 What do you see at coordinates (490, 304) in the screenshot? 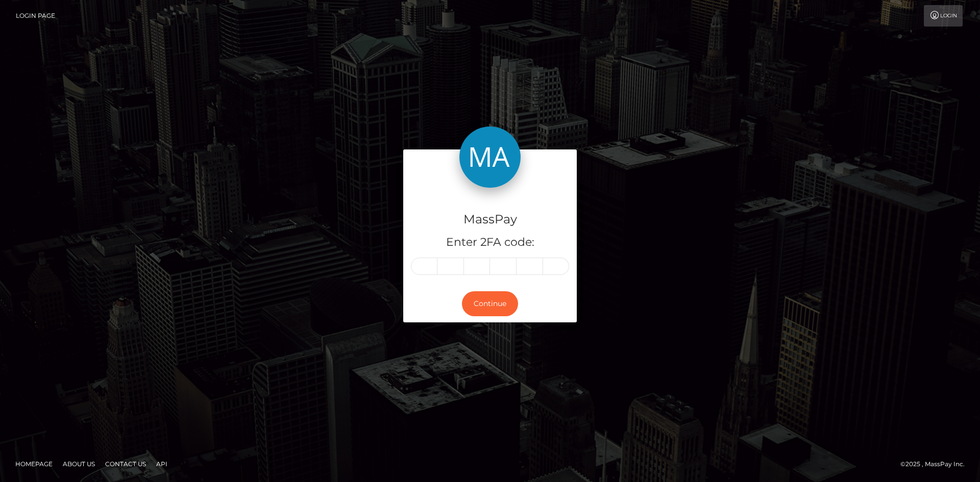
I see `button: Continue` at bounding box center [490, 304].